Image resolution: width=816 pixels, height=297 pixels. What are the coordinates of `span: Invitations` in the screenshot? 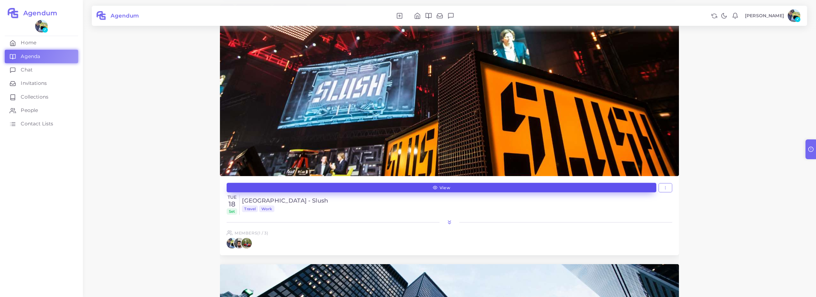 It's located at (34, 83).